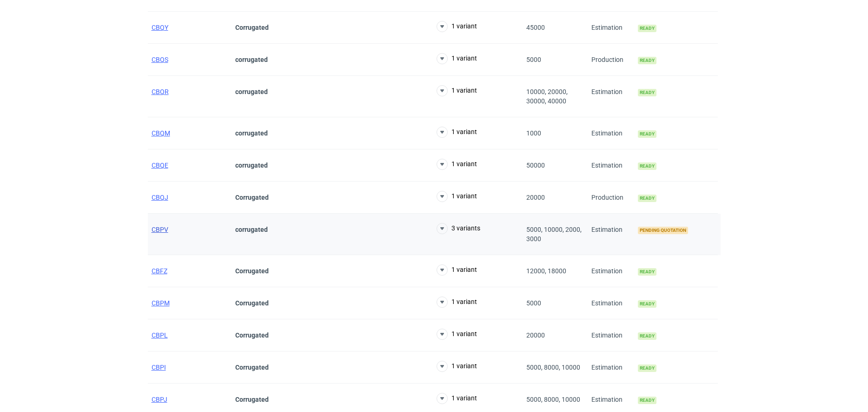  What do you see at coordinates (554, 234) in the screenshot?
I see `span: 5000, 10000, 2000, 3000` at bounding box center [554, 234].